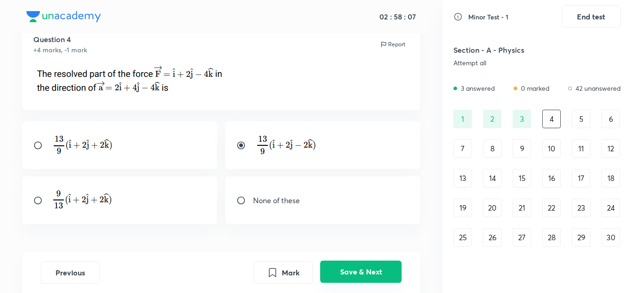 The height and width of the screenshot is (293, 632). Describe the element at coordinates (492, 178) in the screenshot. I see `div: 14` at that location.